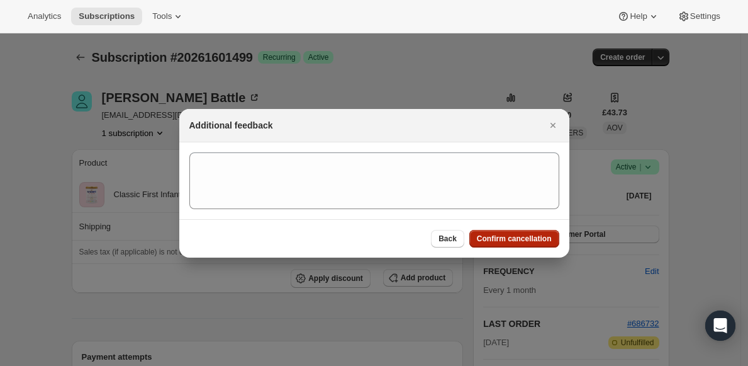  Describe the element at coordinates (720, 325) in the screenshot. I see `div: Open Intercom Messenger` at that location.